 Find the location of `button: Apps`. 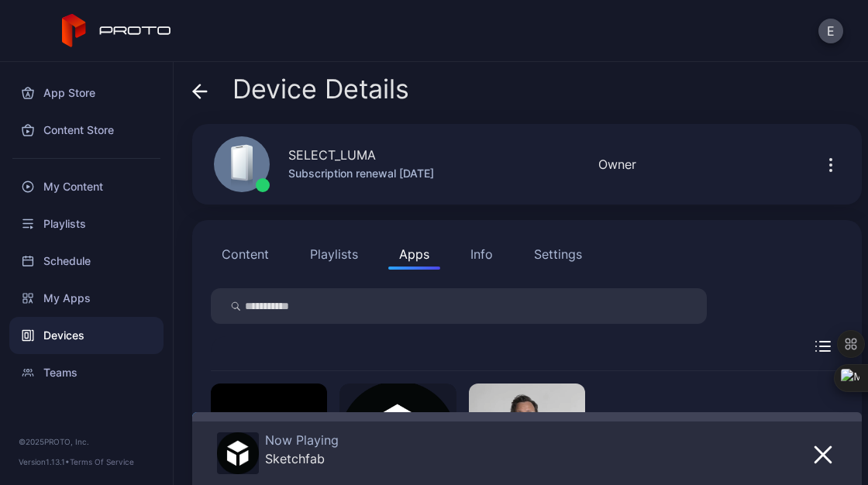

button: Apps is located at coordinates (414, 254).